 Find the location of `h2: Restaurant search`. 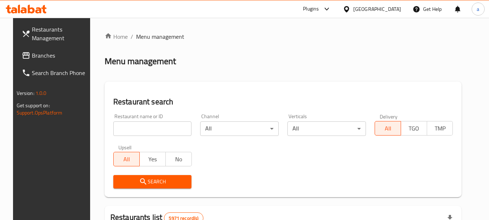

h2: Restaurant search is located at coordinates (283, 102).